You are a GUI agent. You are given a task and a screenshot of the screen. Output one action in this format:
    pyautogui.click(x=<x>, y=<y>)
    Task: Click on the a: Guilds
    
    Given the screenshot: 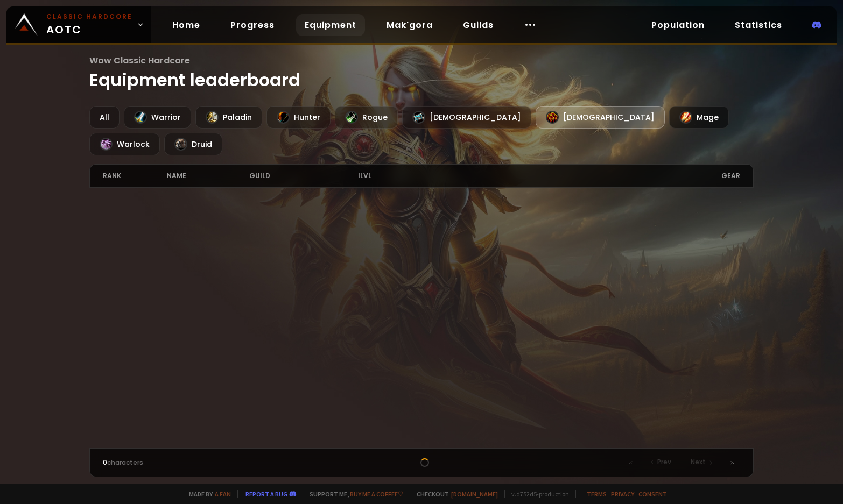 What is the action you would take?
    pyautogui.click(x=478, y=24)
    